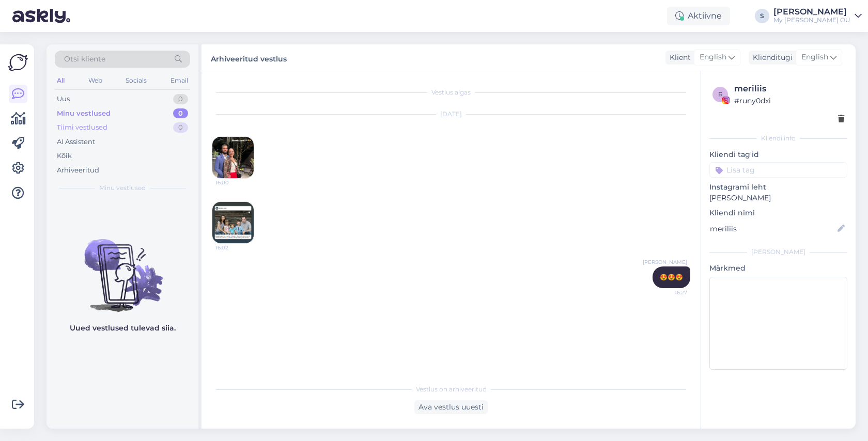  What do you see at coordinates (770, 57) in the screenshot?
I see `div: Klienditugi` at bounding box center [770, 57].